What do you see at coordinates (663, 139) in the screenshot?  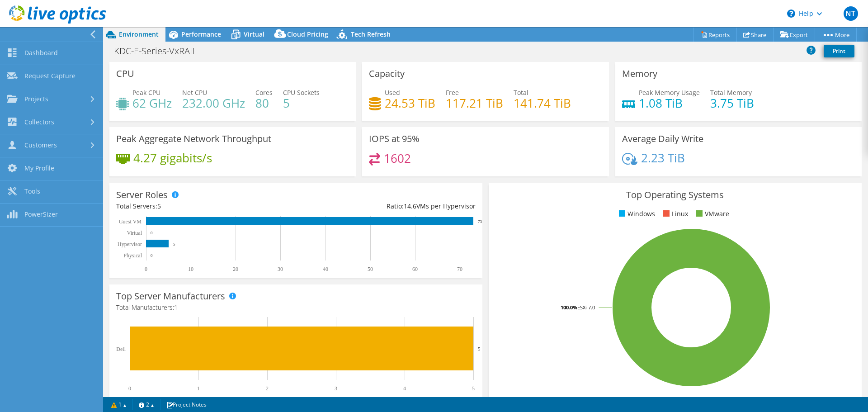 I see `h3: Average Daily Write` at bounding box center [663, 139].